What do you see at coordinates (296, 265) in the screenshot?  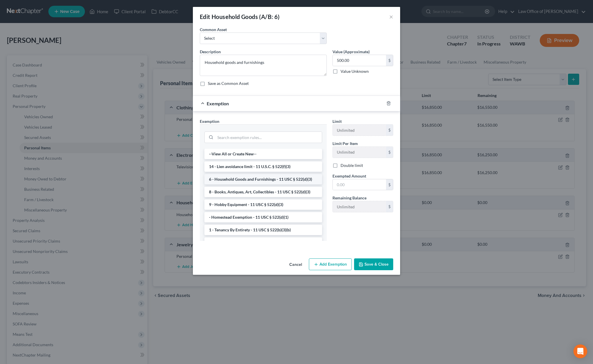 I see `button: Cancel` at bounding box center [296, 265].